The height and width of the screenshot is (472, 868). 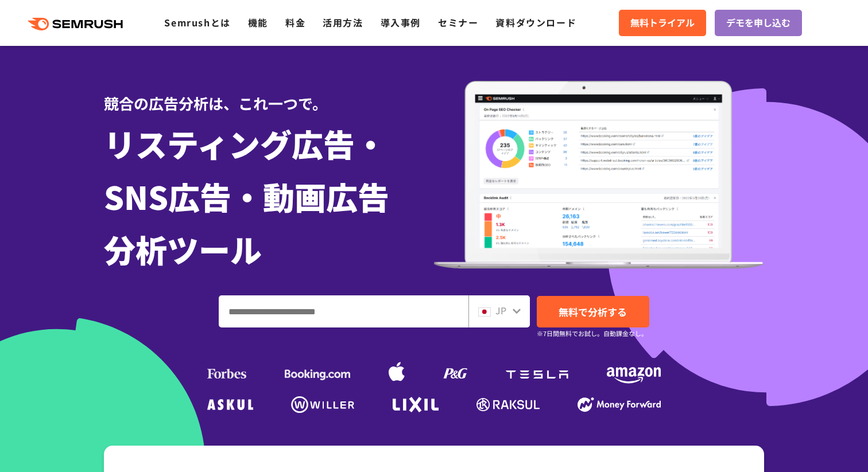 I want to click on a: Semrushとは, so click(x=197, y=23).